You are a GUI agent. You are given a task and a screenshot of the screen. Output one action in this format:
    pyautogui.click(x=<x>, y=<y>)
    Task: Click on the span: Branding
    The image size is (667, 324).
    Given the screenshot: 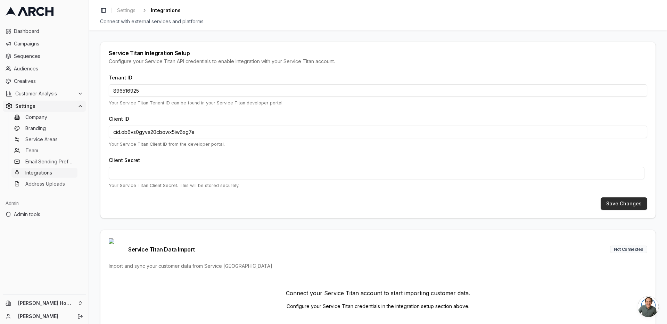 What is the action you would take?
    pyautogui.click(x=35, y=129)
    